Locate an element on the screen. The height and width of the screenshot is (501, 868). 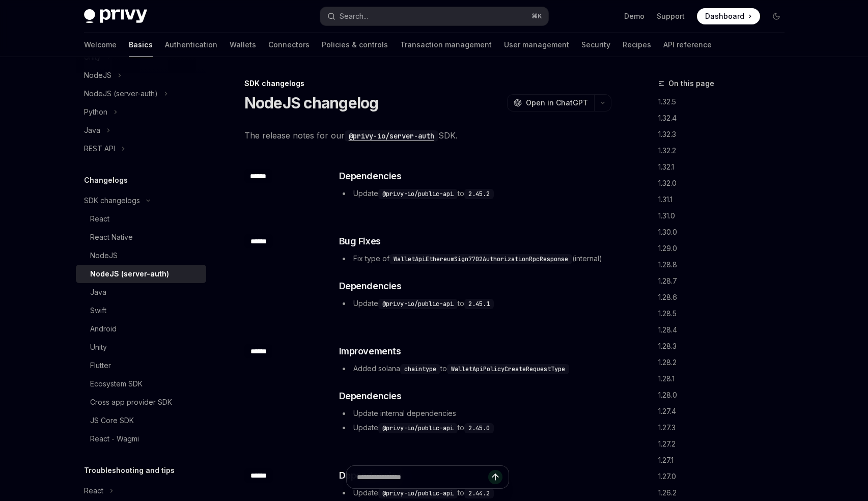
a: 1.32.5 is located at coordinates (725, 102).